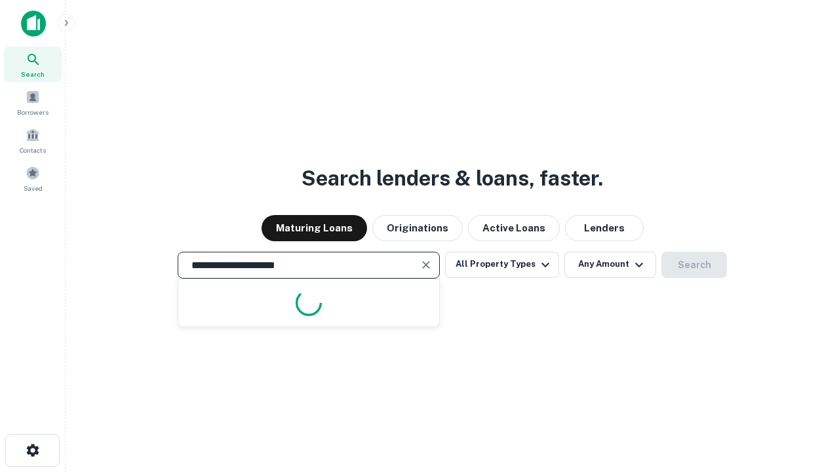 This screenshot has height=472, width=839. I want to click on button: Any Amount, so click(611, 265).